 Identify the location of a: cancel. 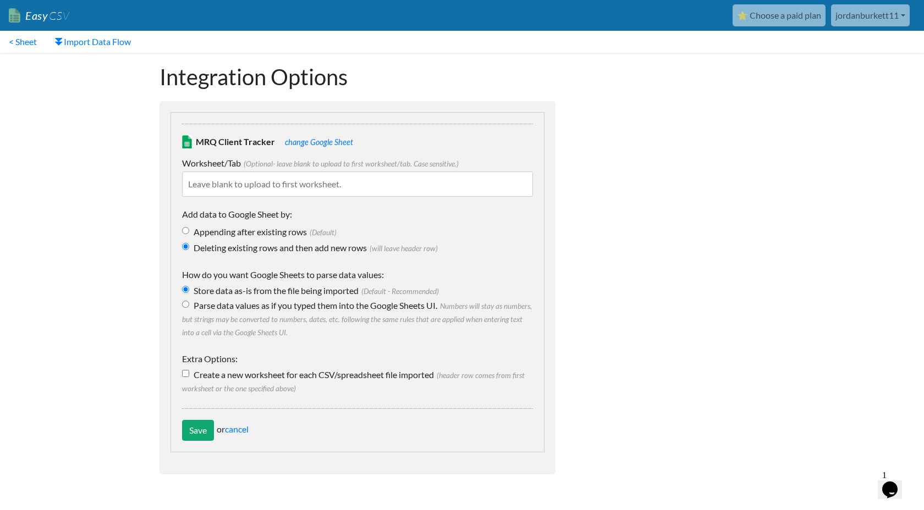
(236, 429).